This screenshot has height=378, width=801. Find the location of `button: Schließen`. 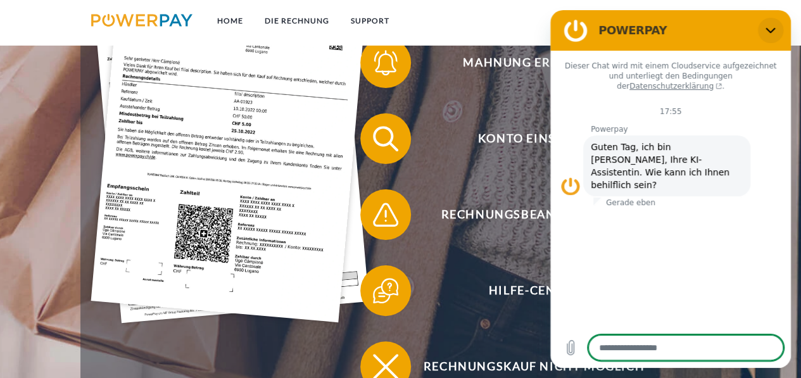

button: Schließen is located at coordinates (220, 20).